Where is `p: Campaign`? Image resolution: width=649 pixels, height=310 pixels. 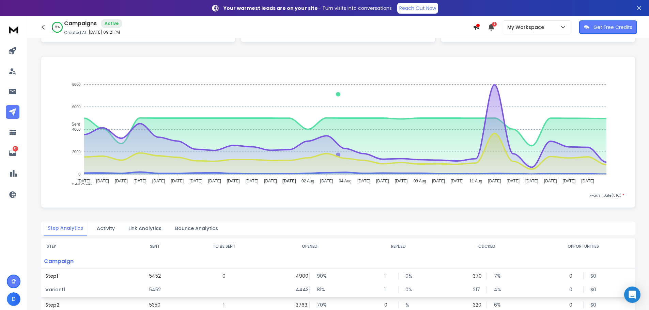
p: Campaign is located at coordinates (84, 262).